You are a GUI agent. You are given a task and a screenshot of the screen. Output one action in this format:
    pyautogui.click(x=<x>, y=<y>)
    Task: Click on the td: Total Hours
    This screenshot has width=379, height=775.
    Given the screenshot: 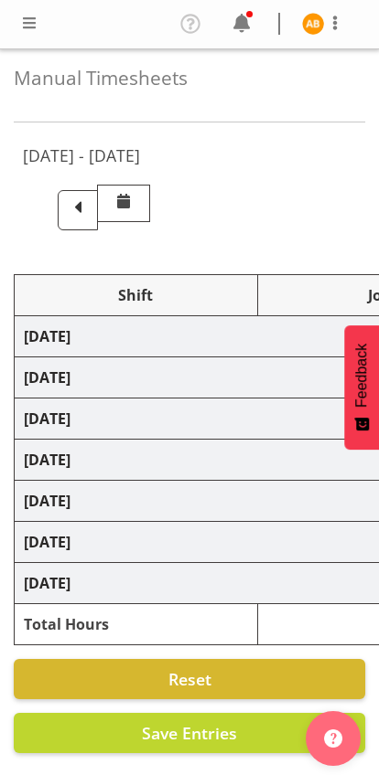 What is the action you would take?
    pyautogui.click(x=136, y=625)
    